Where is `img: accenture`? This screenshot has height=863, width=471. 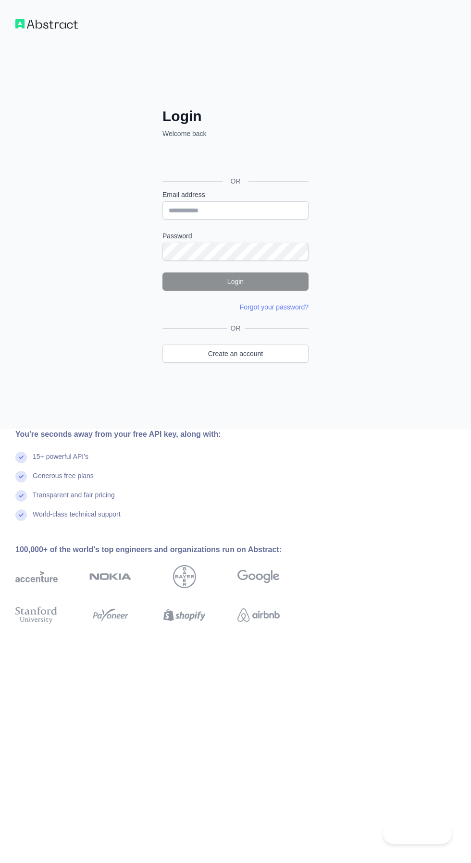
img: accenture is located at coordinates (37, 576).